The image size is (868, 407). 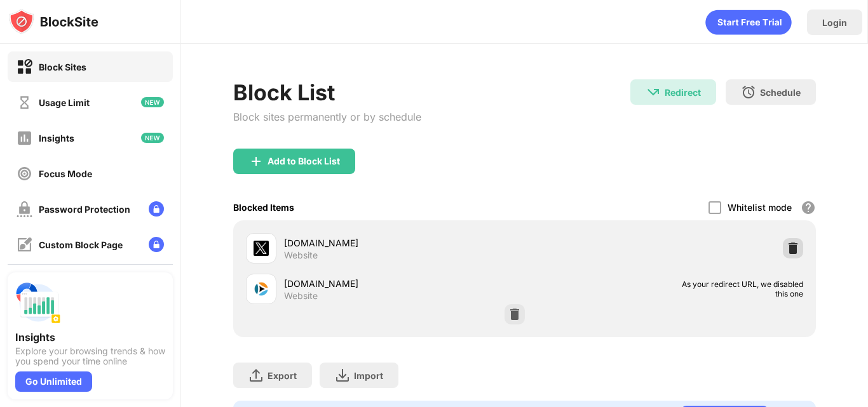 What do you see at coordinates (759, 207) in the screenshot?
I see `div: Whitelist mode` at bounding box center [759, 207].